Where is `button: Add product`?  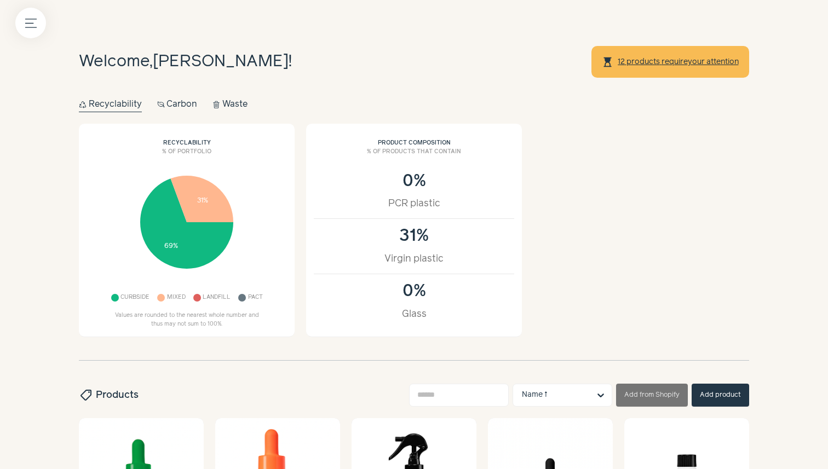
button: Add product is located at coordinates (720, 396).